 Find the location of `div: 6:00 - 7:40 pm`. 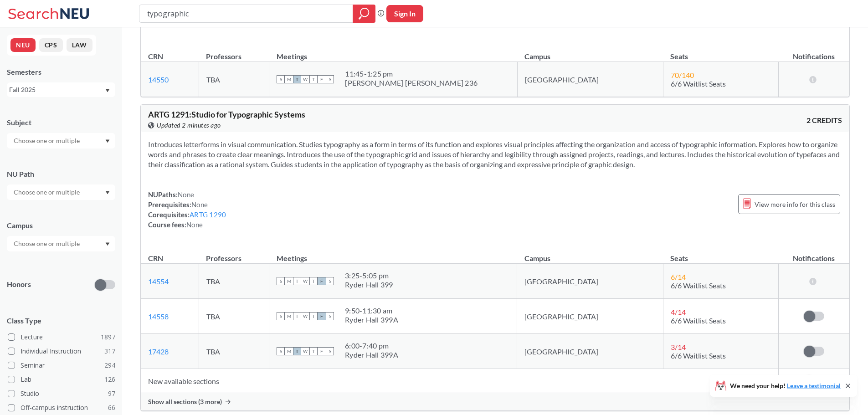

div: 6:00 - 7:40 pm is located at coordinates (371, 346).